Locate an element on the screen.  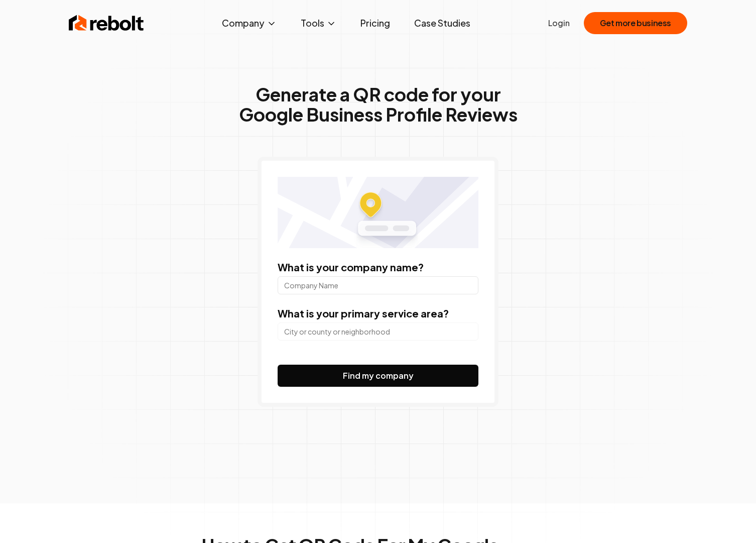
button: Tools is located at coordinates (319, 23).